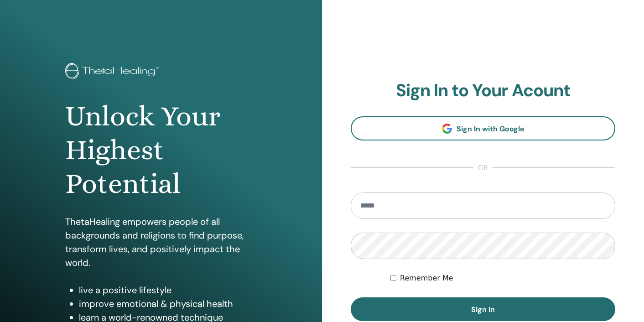 Image resolution: width=644 pixels, height=322 pixels. I want to click on button: Sign In, so click(483, 309).